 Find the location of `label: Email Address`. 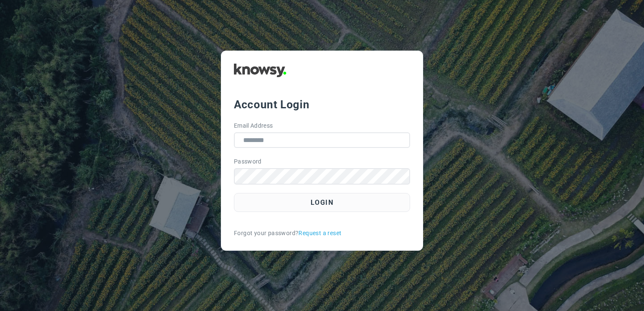

label: Email Address is located at coordinates (253, 126).